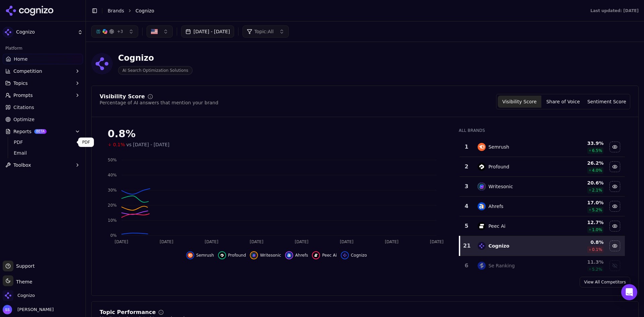 Image resolution: width=644 pixels, height=317 pixels. I want to click on a: View All Competitors, so click(605, 282).